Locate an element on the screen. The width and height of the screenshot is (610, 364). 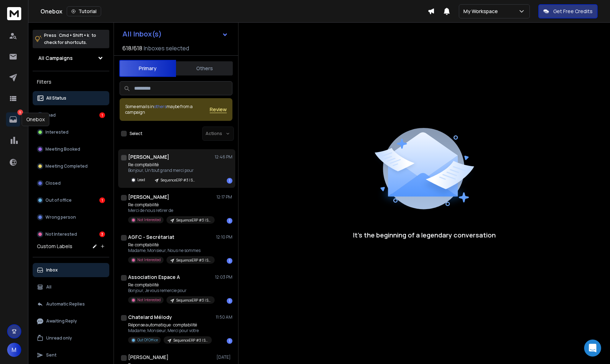
button: All Inbox(s) is located at coordinates (175, 34).